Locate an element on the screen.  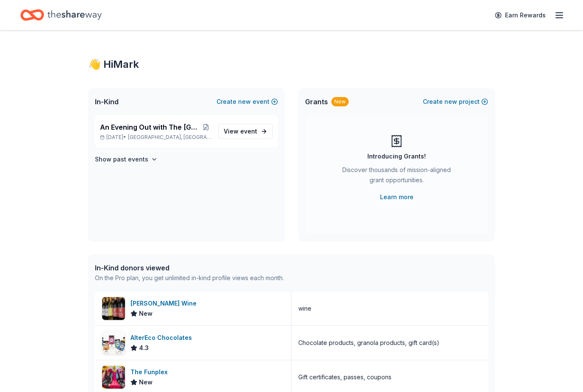
a: View event is located at coordinates (245, 131).